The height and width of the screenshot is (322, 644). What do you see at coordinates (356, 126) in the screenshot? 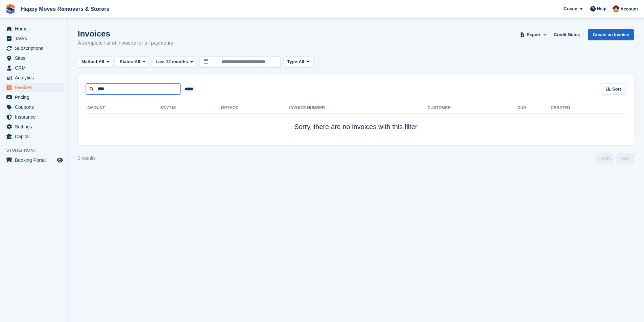
I see `span: Sorry, there are no invoices with this filter` at bounding box center [356, 126].